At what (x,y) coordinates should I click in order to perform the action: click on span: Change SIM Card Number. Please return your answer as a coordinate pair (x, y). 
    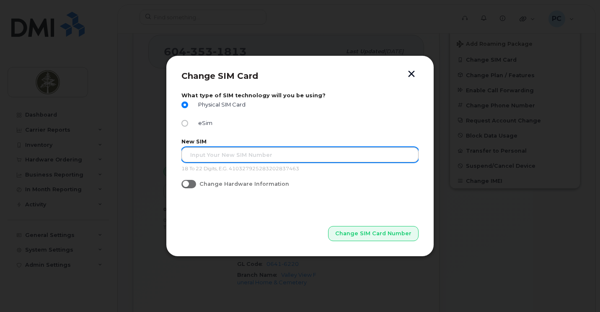
    Looking at the image, I should click on (373, 233).